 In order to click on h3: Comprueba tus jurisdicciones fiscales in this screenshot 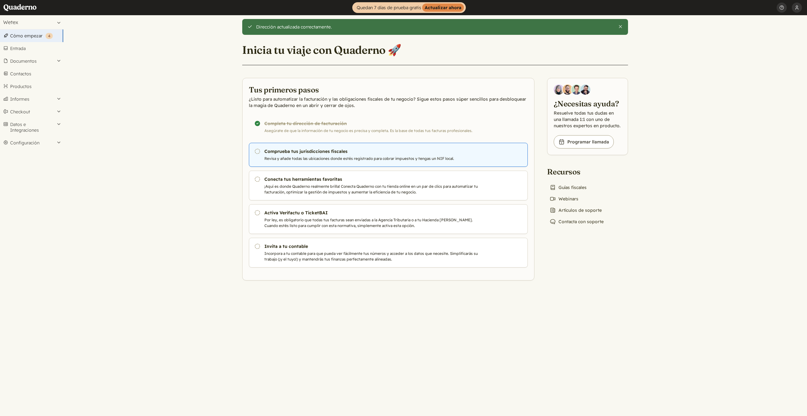, I will do `click(372, 151)`.